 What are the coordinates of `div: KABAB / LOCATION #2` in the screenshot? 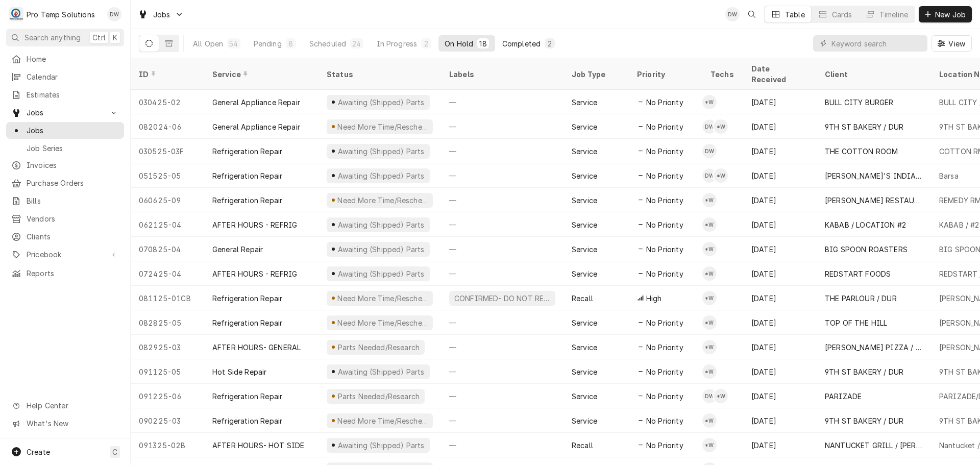 It's located at (865, 225).